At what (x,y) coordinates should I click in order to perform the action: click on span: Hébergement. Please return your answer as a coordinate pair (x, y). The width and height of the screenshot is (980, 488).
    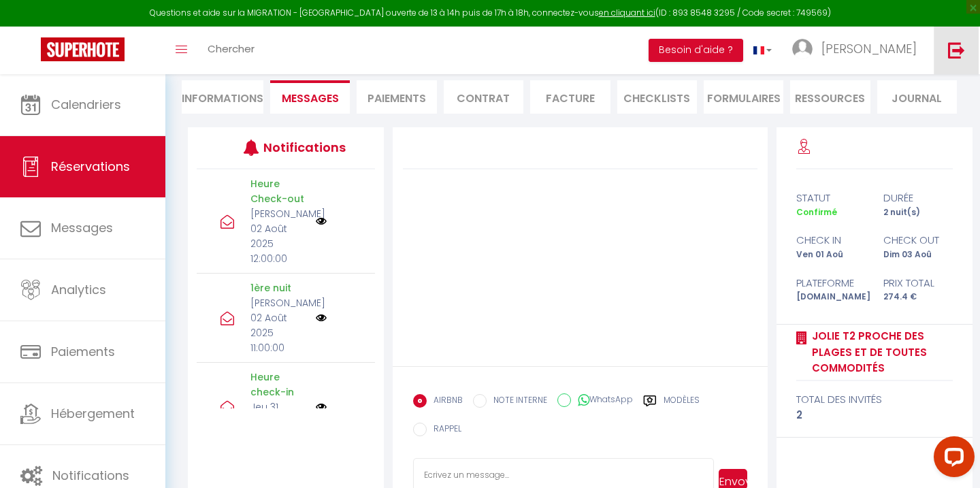
    Looking at the image, I should click on (93, 413).